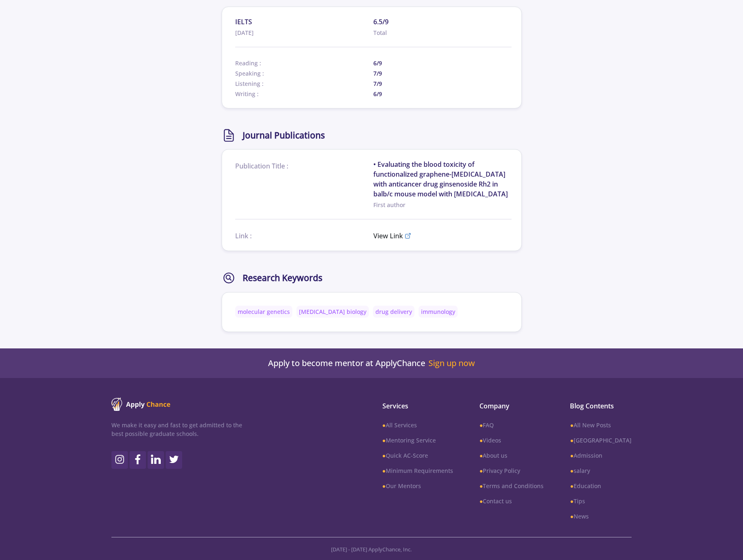 The height and width of the screenshot is (560, 743). I want to click on a: ●Tips, so click(600, 501).